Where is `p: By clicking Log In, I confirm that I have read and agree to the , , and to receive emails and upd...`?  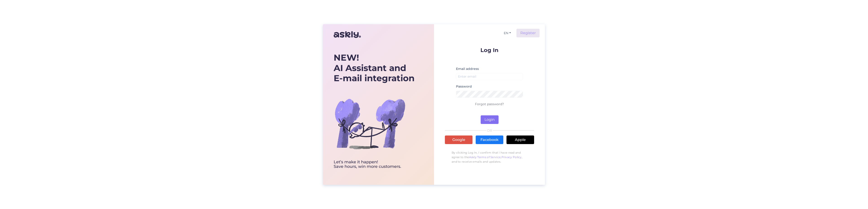 p: By clicking Log In, I confirm that I have read and agree to the , , and to receive emails and upd... is located at coordinates (490, 157).